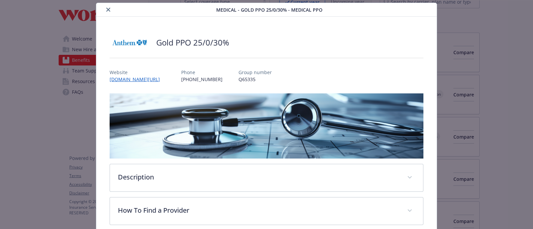 The width and height of the screenshot is (533, 229). What do you see at coordinates (258, 177) in the screenshot?
I see `p: Description` at bounding box center [258, 177].